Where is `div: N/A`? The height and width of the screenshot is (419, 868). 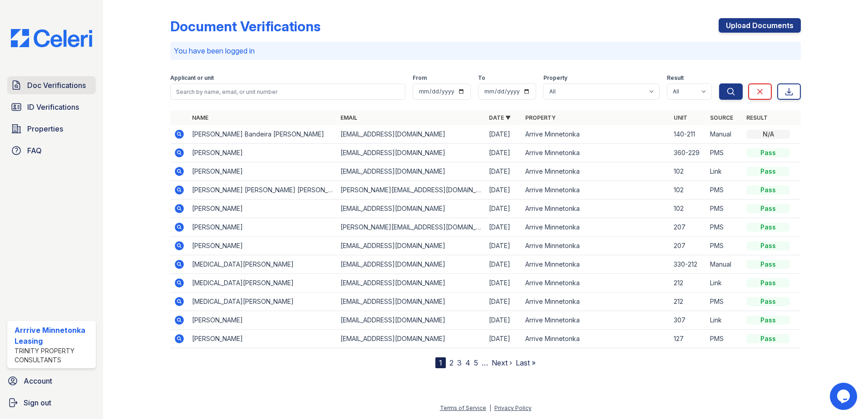 div: N/A is located at coordinates (768, 134).